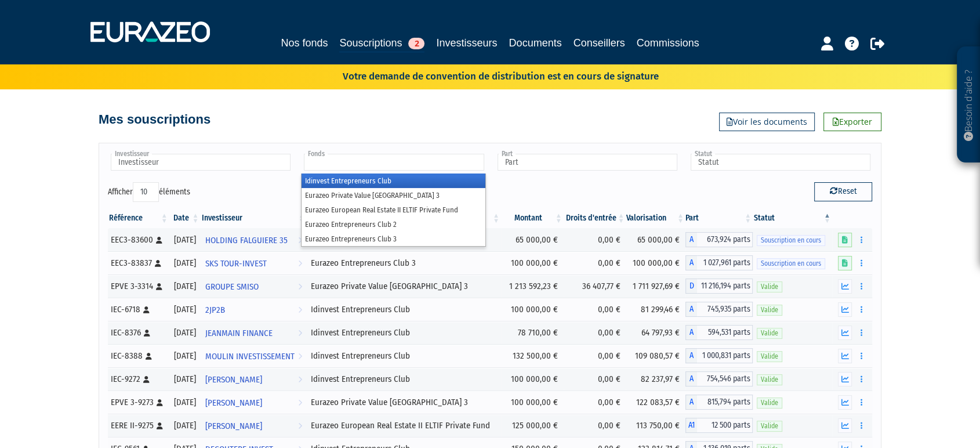  Describe the element at coordinates (138, 332) in the screenshot. I see `div: IEC-8376` at that location.